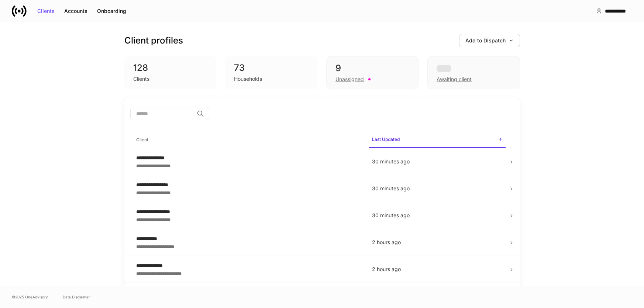 Image resolution: width=644 pixels, height=308 pixels. I want to click on div: Accounts, so click(76, 11).